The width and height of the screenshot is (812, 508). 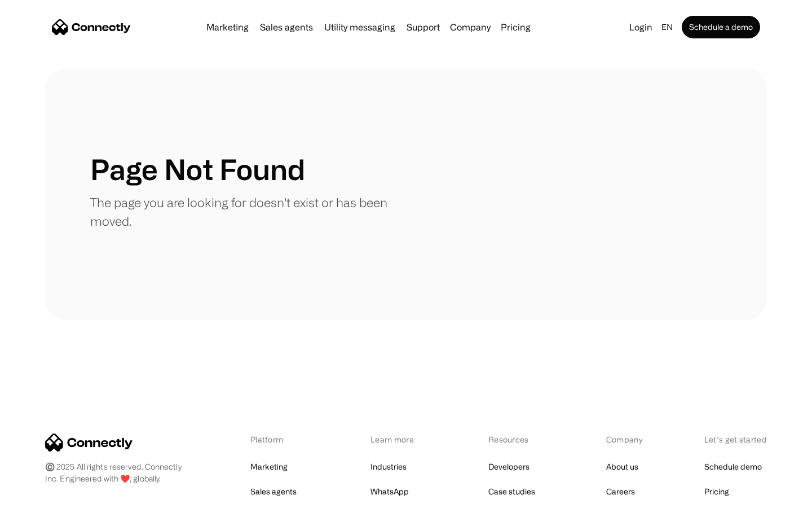 I want to click on div: Learn more, so click(x=400, y=439).